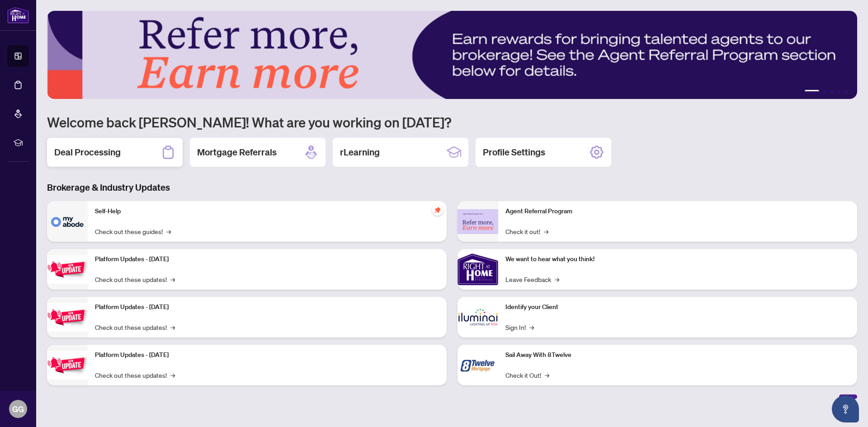 The height and width of the screenshot is (427, 868). Describe the element at coordinates (452, 187) in the screenshot. I see `h3: Brokerage & Industry Updates` at that location.